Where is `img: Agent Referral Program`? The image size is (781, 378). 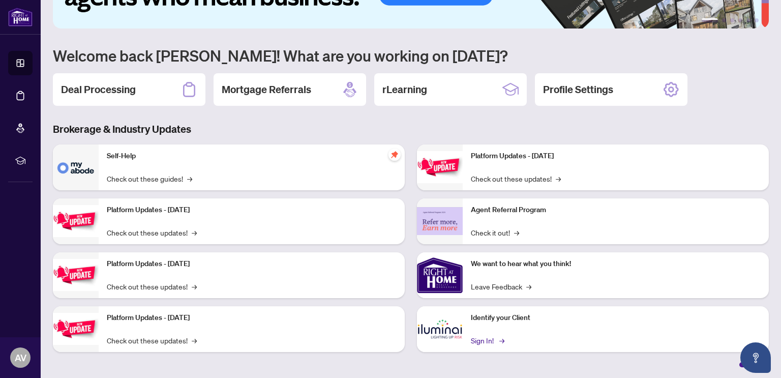 img: Agent Referral Program is located at coordinates (440, 221).